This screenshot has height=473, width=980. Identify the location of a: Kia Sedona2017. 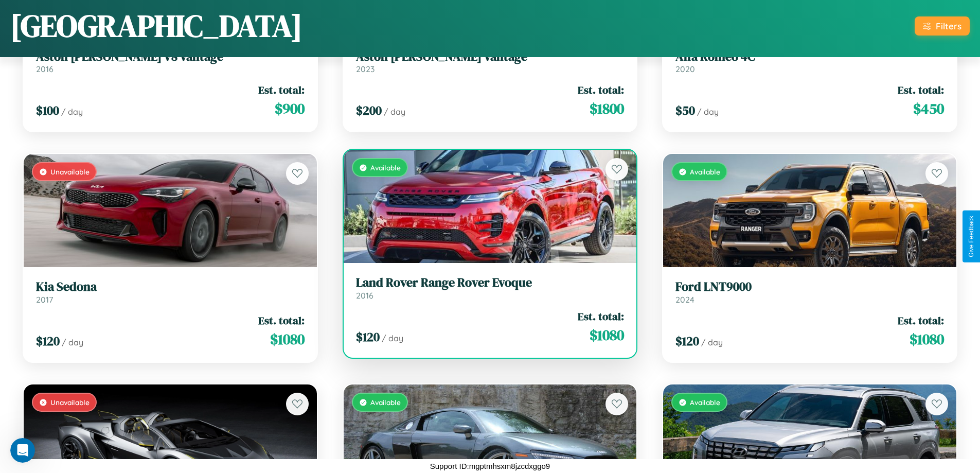
(170, 292).